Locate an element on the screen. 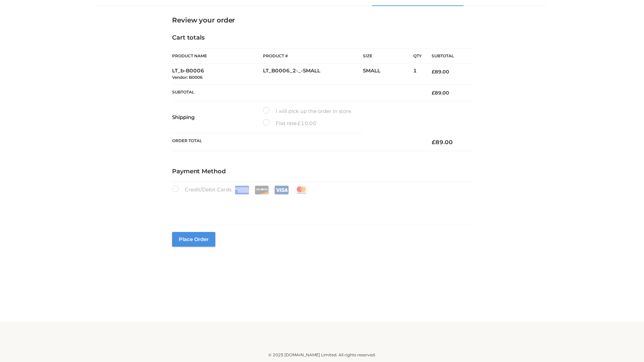 The image size is (644, 362). img: Discover is located at coordinates (262, 190).